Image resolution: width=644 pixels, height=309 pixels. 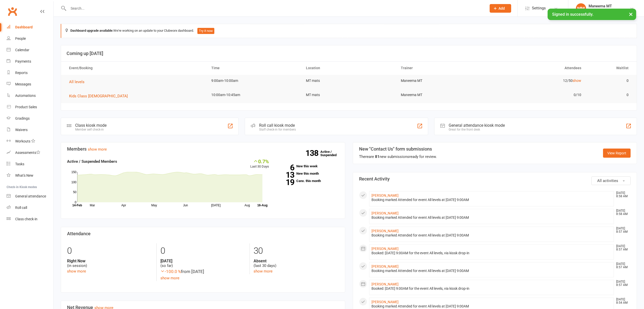 I want to click on div: Gradings, so click(x=22, y=118).